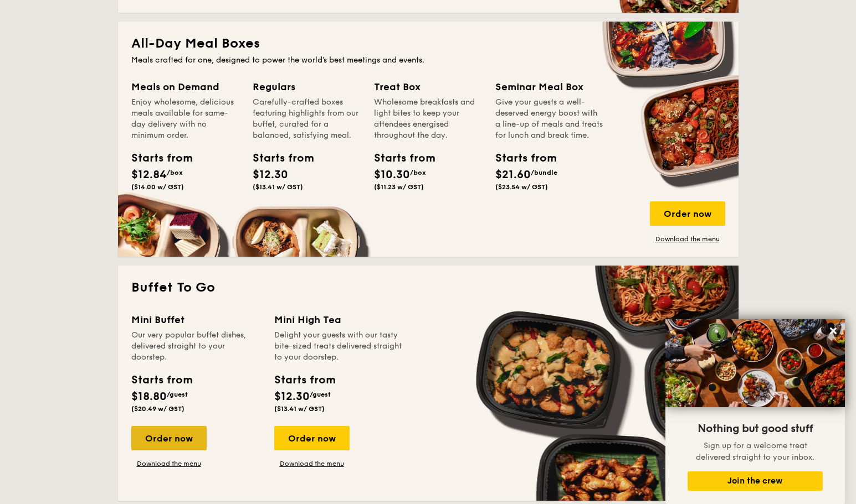  What do you see at coordinates (149, 397) in the screenshot?
I see `span: $18.80` at bounding box center [149, 397].